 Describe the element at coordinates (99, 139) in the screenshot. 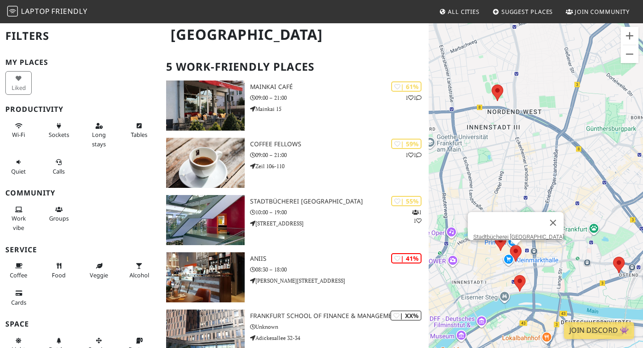

I see `span: Long stays` at that location.